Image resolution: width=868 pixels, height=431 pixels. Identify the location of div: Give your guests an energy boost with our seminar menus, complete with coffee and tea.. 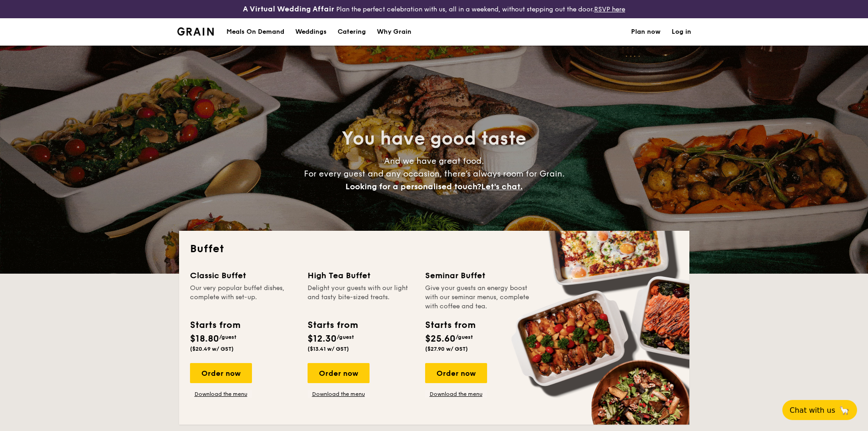
(478, 297).